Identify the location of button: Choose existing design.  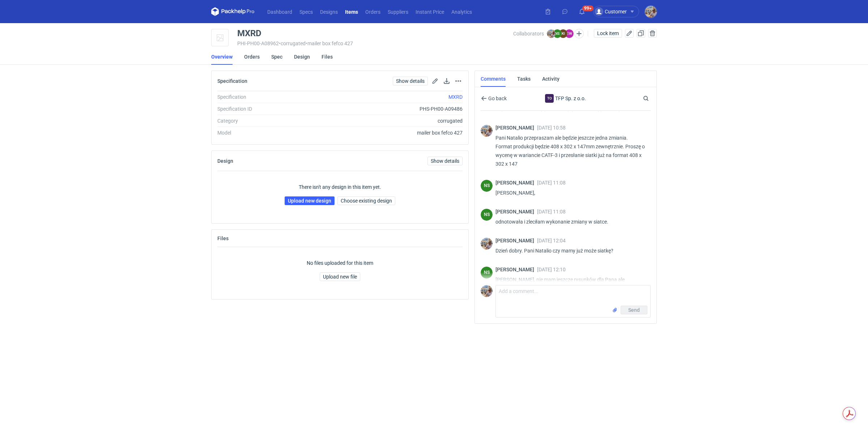
(366, 201).